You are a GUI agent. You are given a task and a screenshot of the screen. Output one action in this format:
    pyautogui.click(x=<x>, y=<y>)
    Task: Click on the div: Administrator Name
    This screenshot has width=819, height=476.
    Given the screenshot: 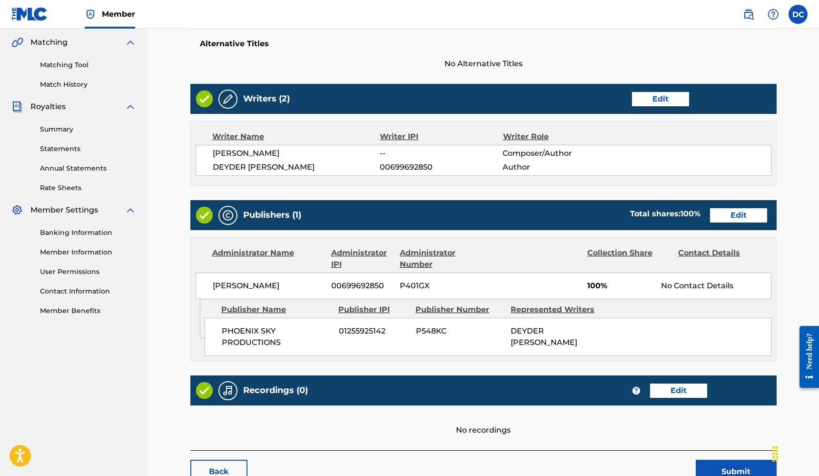 What is the action you would take?
    pyautogui.click(x=268, y=259)
    